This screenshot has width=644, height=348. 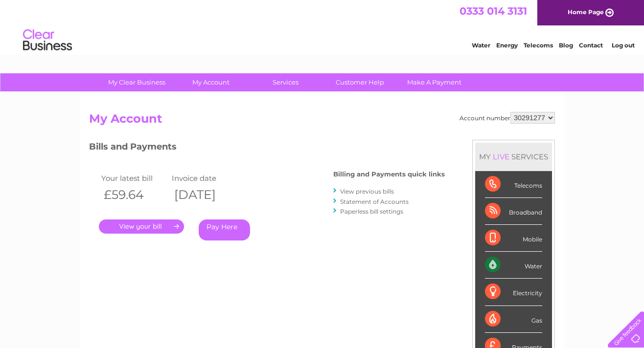 I want to click on div: Electricity, so click(x=513, y=292).